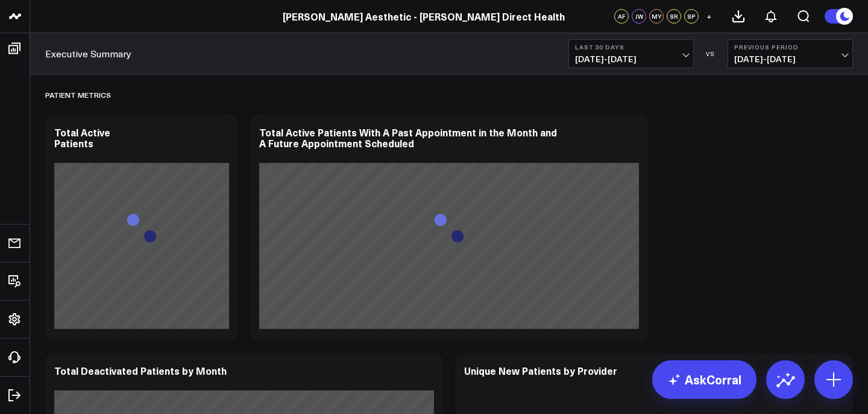  Describe the element at coordinates (790, 47) in the screenshot. I see `b: Previous Period` at that location.